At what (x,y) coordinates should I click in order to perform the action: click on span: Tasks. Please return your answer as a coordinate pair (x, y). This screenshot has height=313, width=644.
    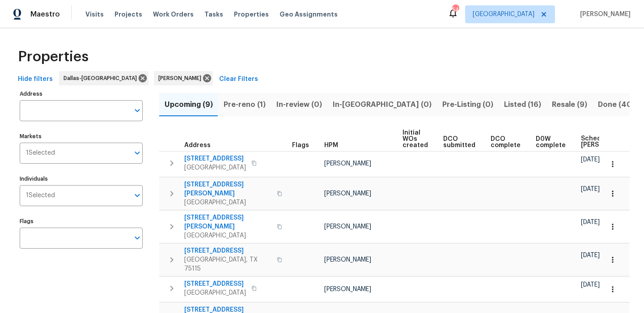
    Looking at the image, I should click on (214, 14).